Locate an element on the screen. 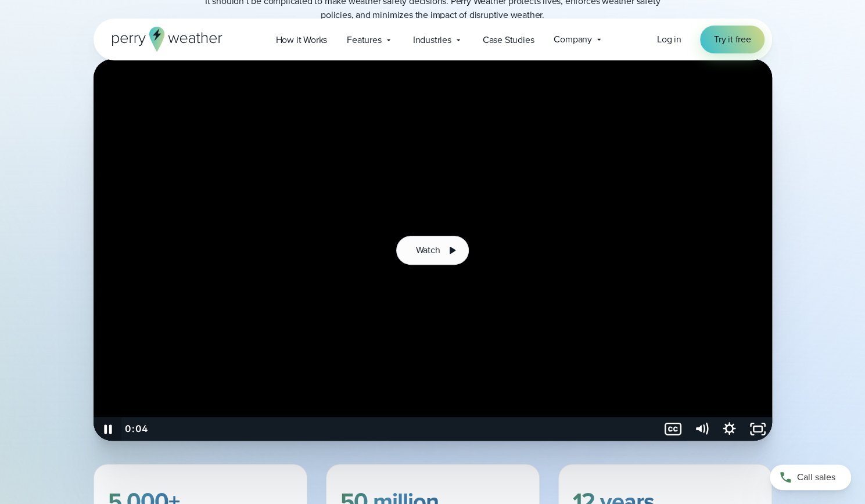 This screenshot has height=504, width=865. span: Features is located at coordinates (364, 40).